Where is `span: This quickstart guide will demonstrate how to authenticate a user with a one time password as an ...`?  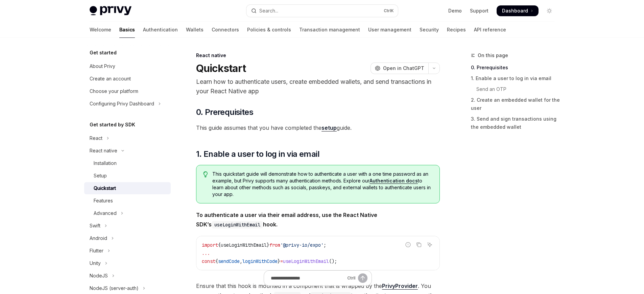
span: This quickstart guide will demonstrate how to authenticate a user with a one time password as an ... is located at coordinates (322, 184).